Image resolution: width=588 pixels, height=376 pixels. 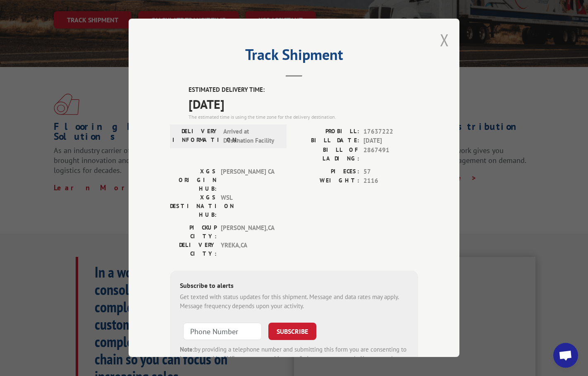 I want to click on span: 57, so click(x=391, y=172).